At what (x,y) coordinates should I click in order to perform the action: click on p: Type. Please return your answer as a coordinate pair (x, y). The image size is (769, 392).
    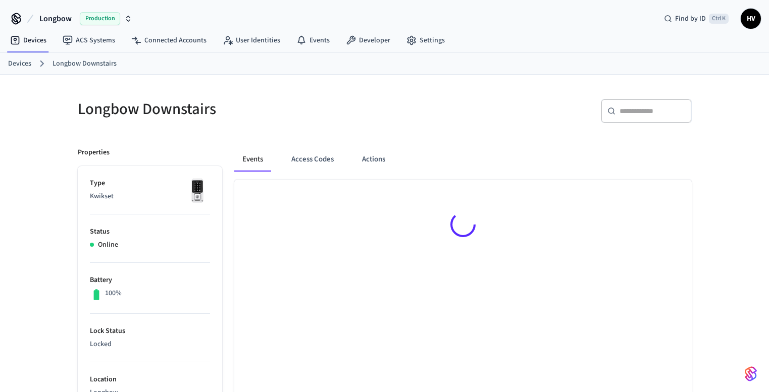
    Looking at the image, I should click on (150, 183).